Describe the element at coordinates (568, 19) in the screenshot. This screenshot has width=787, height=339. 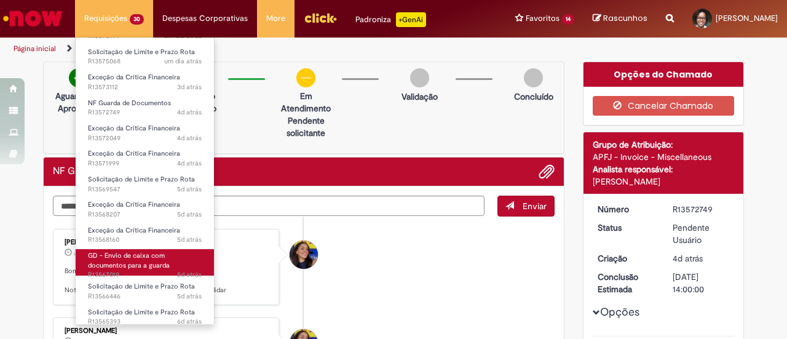
I see `span: 14` at that location.